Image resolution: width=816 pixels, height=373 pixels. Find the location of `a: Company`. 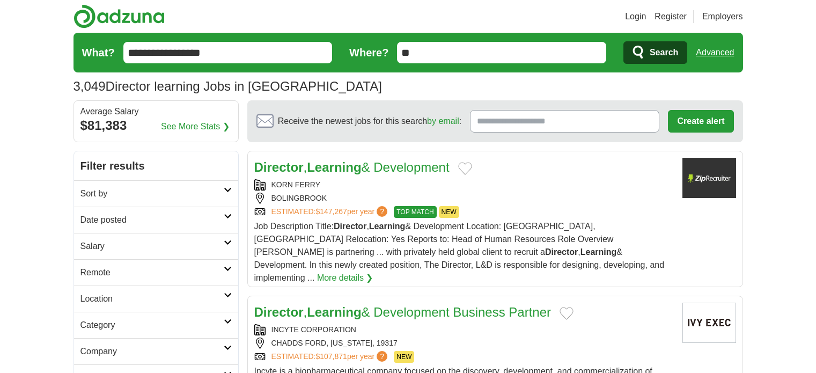

a: Company is located at coordinates (156, 351).